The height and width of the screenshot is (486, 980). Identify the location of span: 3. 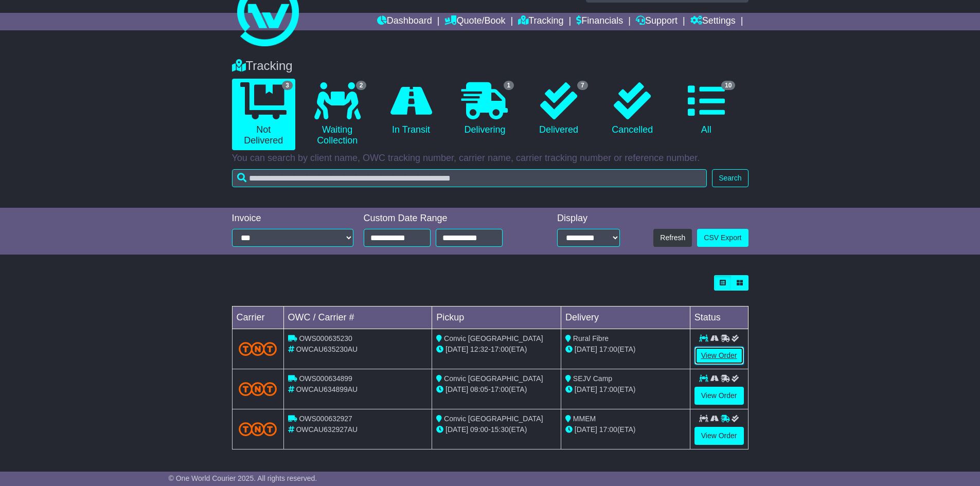
(287, 86).